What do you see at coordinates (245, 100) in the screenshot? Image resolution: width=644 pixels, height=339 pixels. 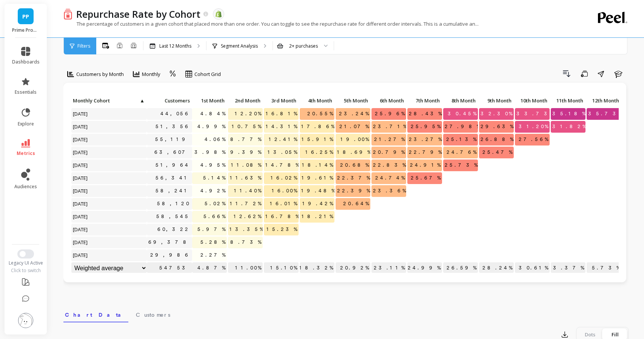 I see `span: 2nd Month` at bounding box center [245, 100].